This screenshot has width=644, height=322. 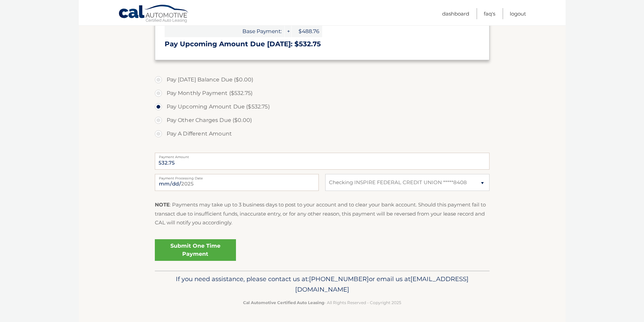 What do you see at coordinates (307, 31) in the screenshot?
I see `span: $488.76` at bounding box center [307, 31].